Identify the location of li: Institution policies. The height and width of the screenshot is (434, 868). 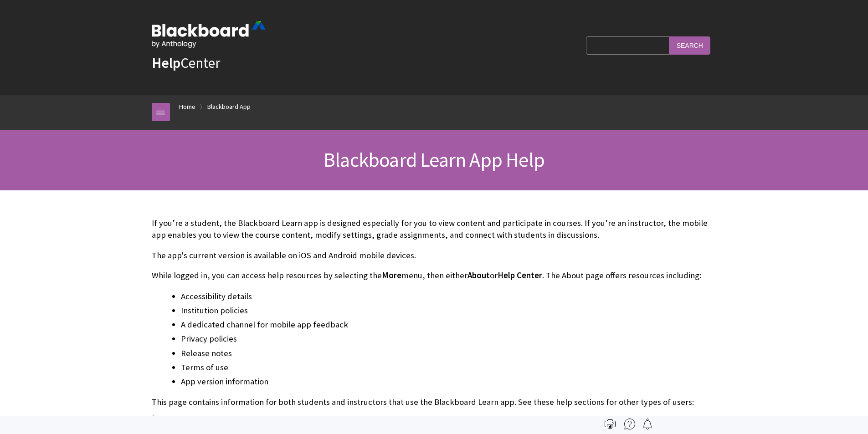
(449, 310).